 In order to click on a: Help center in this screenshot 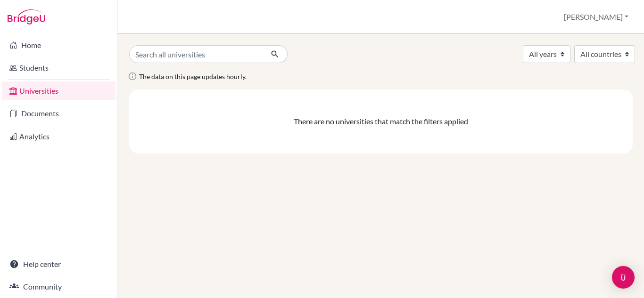, I will do `click(58, 264)`.